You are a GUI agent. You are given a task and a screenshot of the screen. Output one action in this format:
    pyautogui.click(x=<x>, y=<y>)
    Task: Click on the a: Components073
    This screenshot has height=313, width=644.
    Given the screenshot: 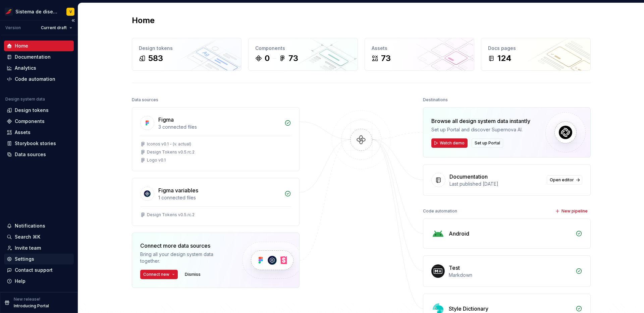 What is the action you would take?
    pyautogui.click(x=303, y=54)
    